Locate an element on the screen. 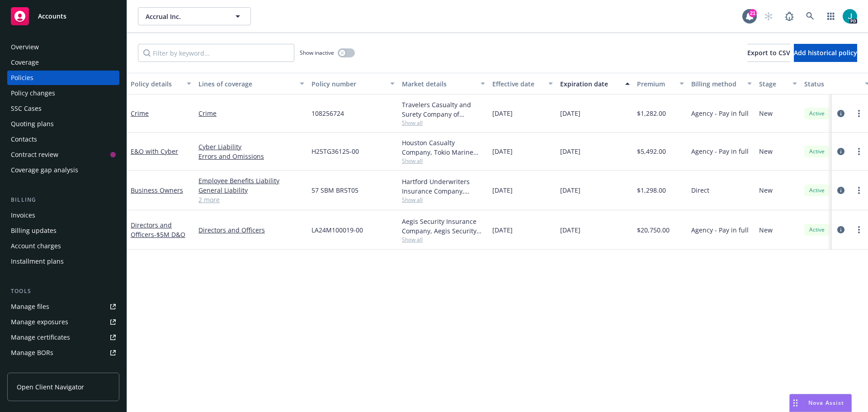  input: Filter by keyword... is located at coordinates (216, 53).